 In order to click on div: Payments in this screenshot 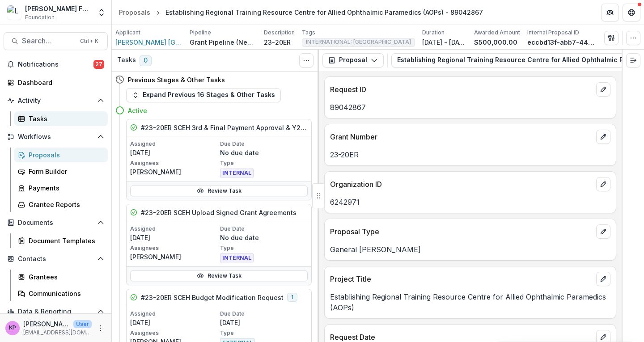, I will do `click(64, 188)`.